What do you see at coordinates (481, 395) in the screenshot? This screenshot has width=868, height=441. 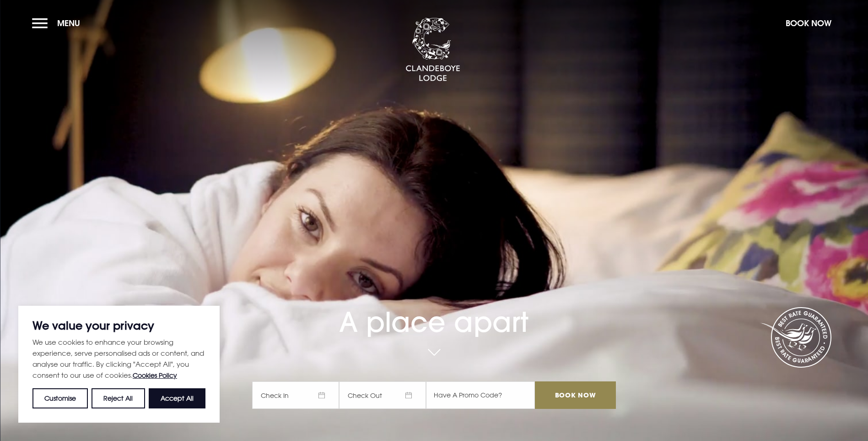 I see `input: Have A Promo Code?` at bounding box center [481, 395].